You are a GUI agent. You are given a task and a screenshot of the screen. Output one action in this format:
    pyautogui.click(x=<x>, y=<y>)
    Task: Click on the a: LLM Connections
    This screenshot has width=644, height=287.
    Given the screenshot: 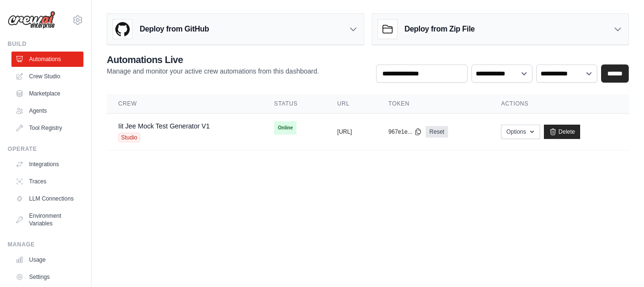 What is the action you would take?
    pyautogui.click(x=47, y=199)
    